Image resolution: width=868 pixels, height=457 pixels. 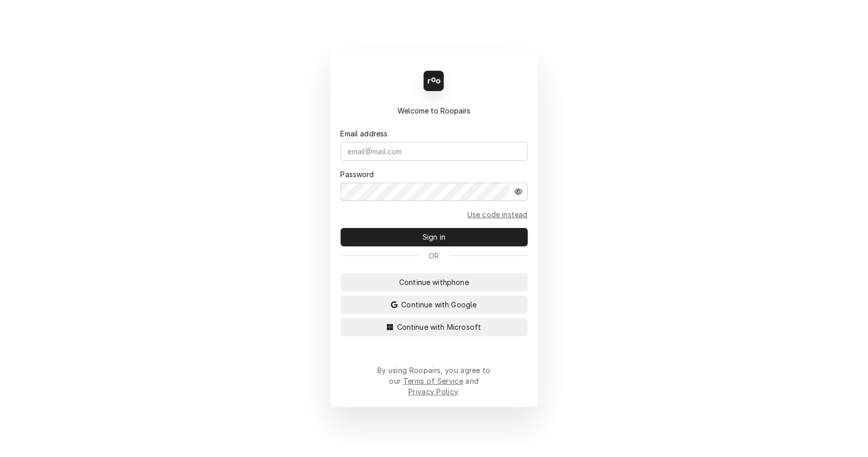 What do you see at coordinates (434, 237) in the screenshot?
I see `button: Sign in` at bounding box center [434, 237].